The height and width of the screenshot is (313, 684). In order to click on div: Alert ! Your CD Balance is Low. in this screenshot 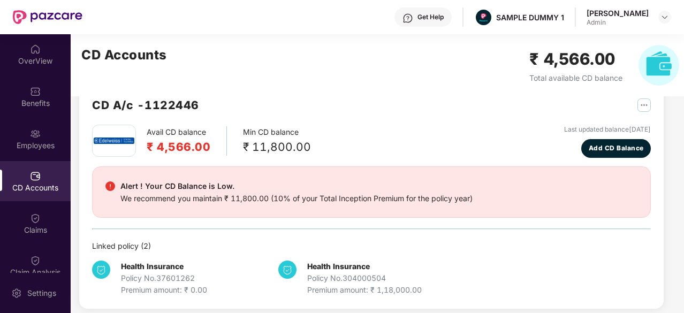, I will do `click(297, 186)`.